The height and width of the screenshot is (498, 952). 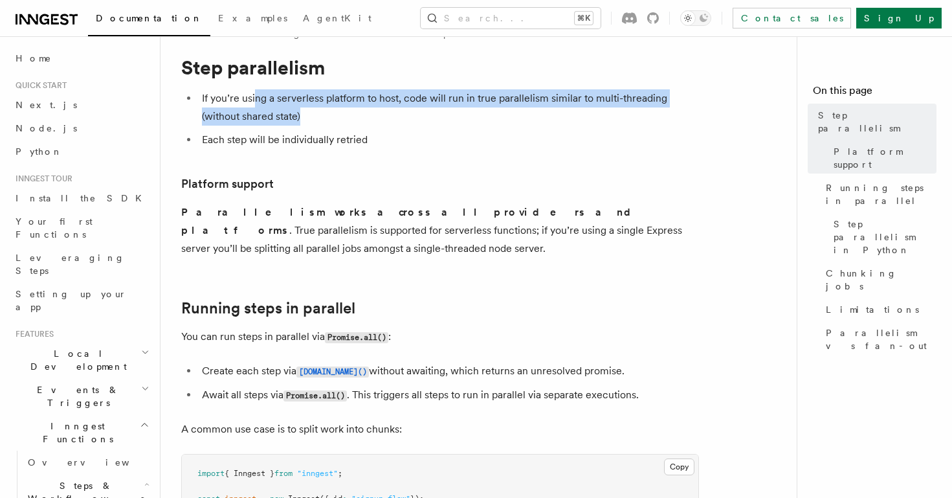 What do you see at coordinates (440, 67) in the screenshot?
I see `h1: Step parallelism` at bounding box center [440, 67].